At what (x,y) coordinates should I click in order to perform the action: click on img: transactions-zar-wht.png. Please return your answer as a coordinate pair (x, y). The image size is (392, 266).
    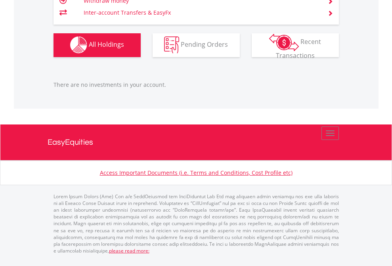
    Looking at the image, I should click on (284, 42).